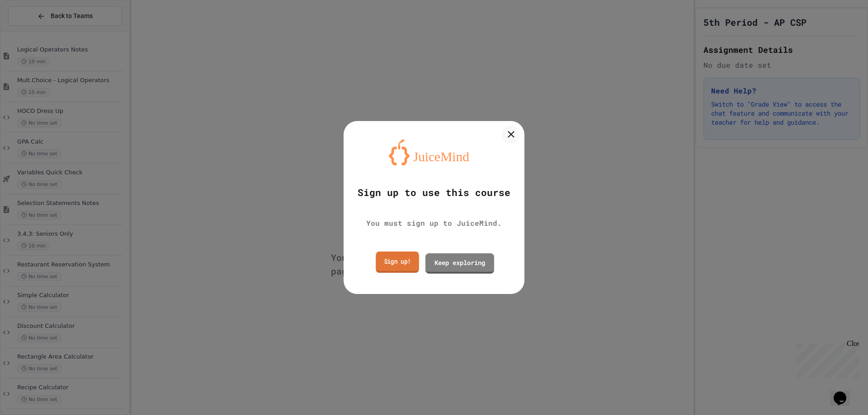 The width and height of the screenshot is (868, 415). Describe the element at coordinates (33, 30) in the screenshot. I see `div: Chat with us now!Close` at that location.